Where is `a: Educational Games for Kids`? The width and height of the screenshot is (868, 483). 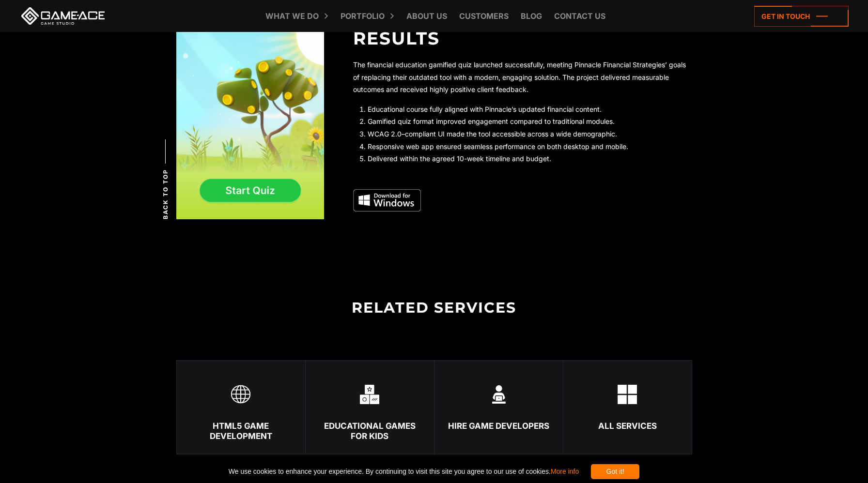
a: Educational Games for Kids is located at coordinates (370, 407).